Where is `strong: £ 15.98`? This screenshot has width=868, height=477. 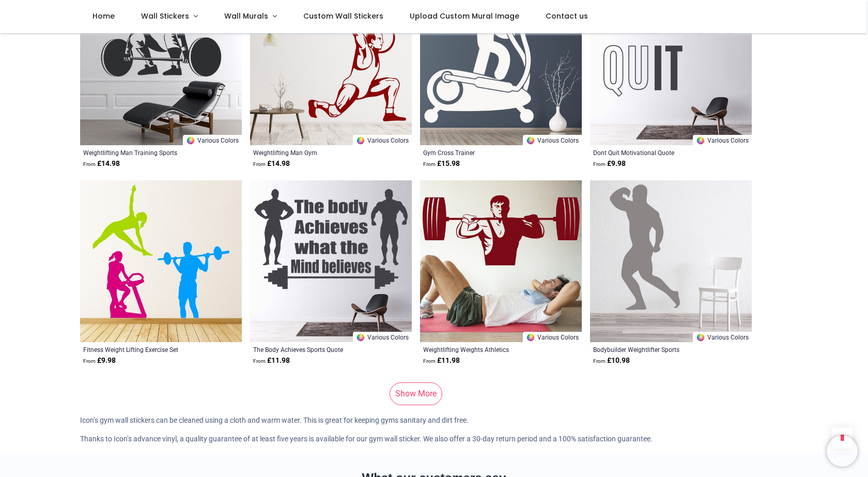
strong: £ 15.98 is located at coordinates (441, 164).